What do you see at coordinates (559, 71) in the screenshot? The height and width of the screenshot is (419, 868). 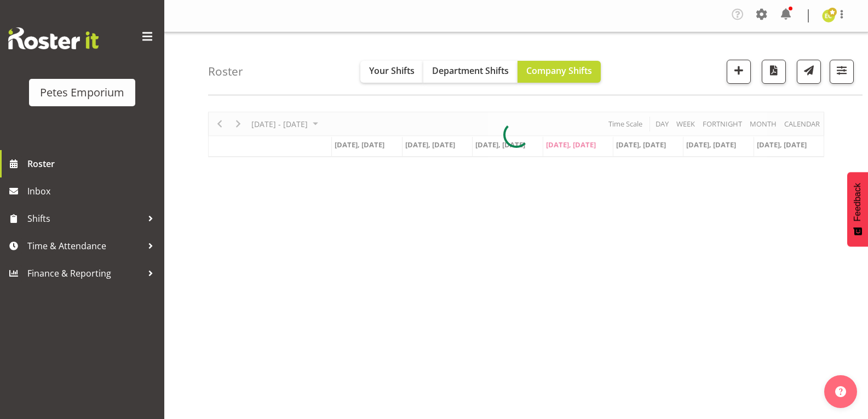 I see `span: Company Shifts` at bounding box center [559, 71].